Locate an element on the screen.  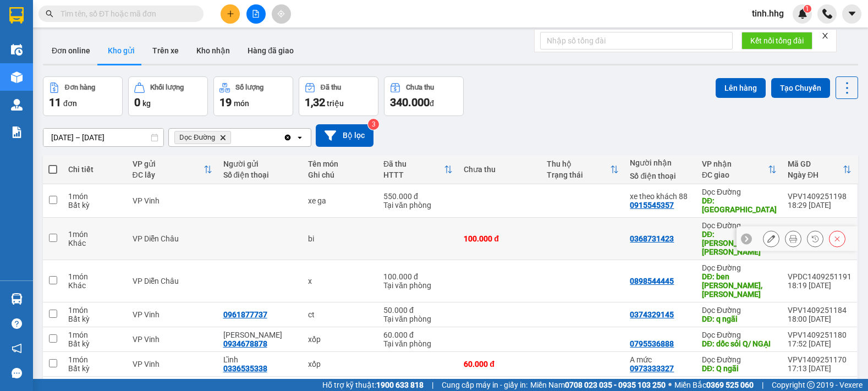
div: xe theo khách 88 is located at coordinates (660, 197).